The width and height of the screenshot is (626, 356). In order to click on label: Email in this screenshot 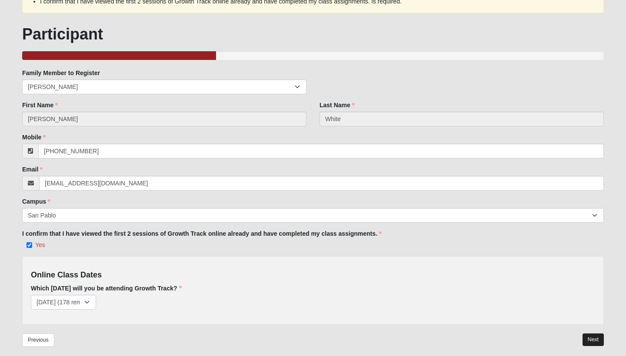, I will do `click(32, 170)`.